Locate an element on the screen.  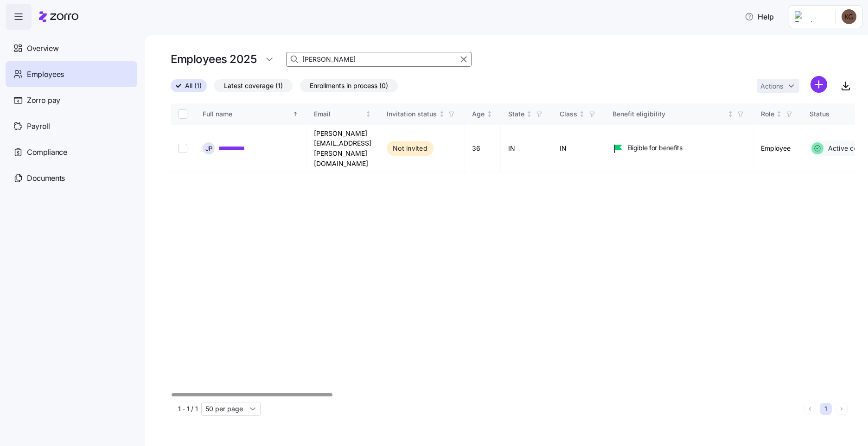
input: Select all records is located at coordinates (183, 114).